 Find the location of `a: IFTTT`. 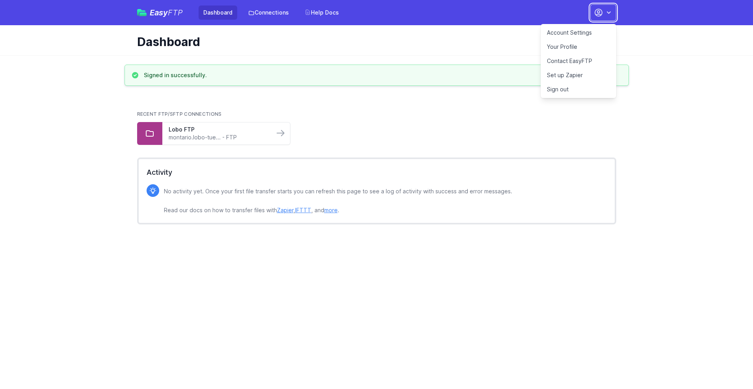

a: IFTTT is located at coordinates (303, 210).